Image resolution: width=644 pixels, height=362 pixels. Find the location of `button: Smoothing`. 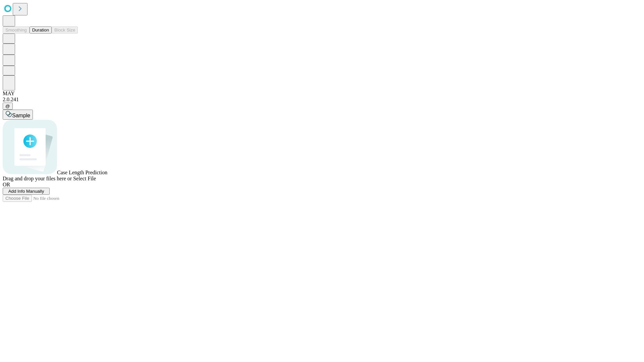

button: Smoothing is located at coordinates (16, 30).